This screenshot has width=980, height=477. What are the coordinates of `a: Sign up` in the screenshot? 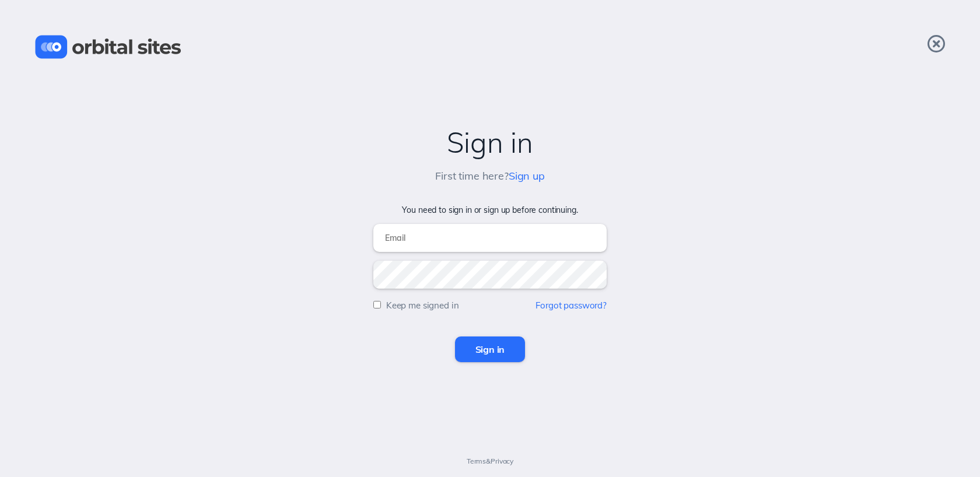 It's located at (527, 175).